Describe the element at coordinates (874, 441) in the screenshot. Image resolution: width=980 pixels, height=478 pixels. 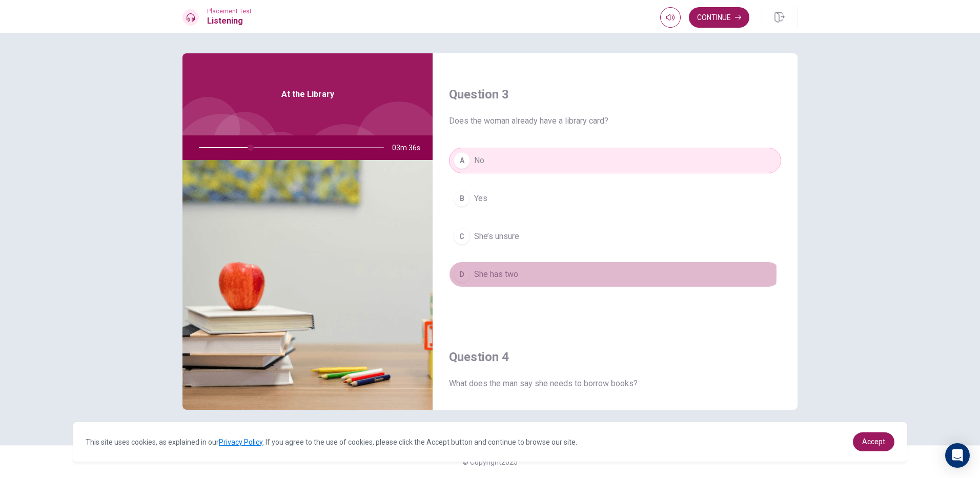
I see `a: dismiss cookie message` at that location.